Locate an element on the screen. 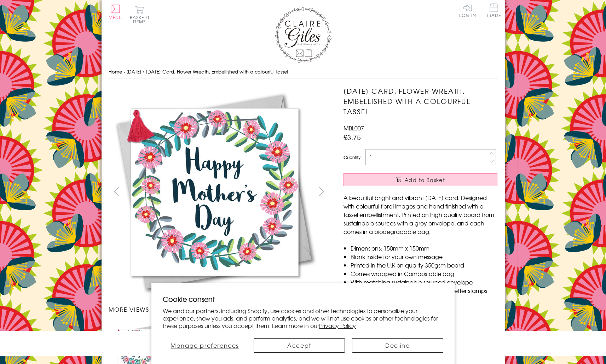  button: Decline is located at coordinates (398, 346).